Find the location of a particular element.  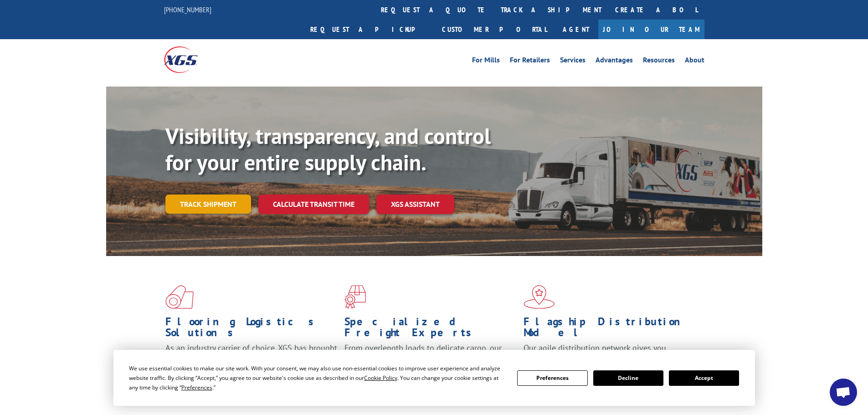

p: From overlength loads to delicate cargo, our experienced staff knows the best way to move your fr... is located at coordinates (431, 362).